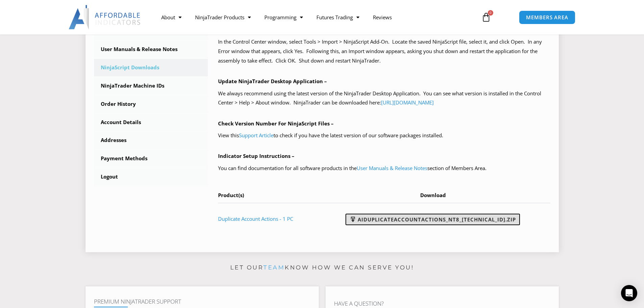  What do you see at coordinates (547, 17) in the screenshot?
I see `a: MEMBERS AREA` at bounding box center [547, 17].